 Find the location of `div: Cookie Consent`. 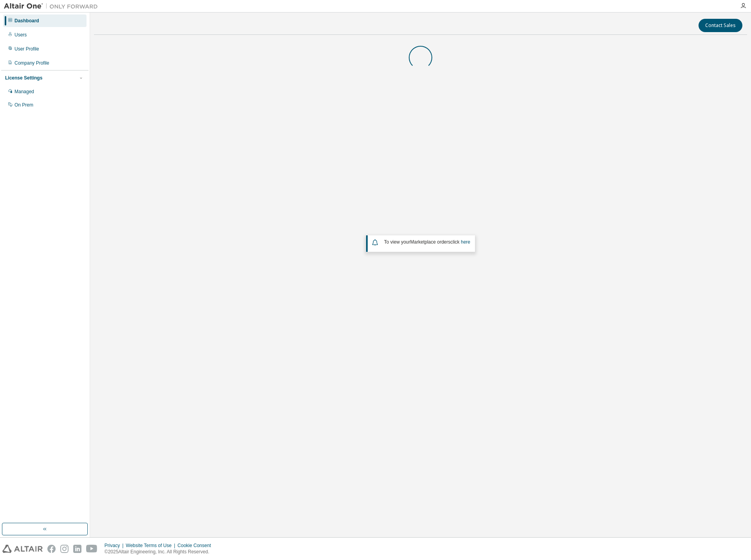

div: Cookie Consent is located at coordinates (196, 546).